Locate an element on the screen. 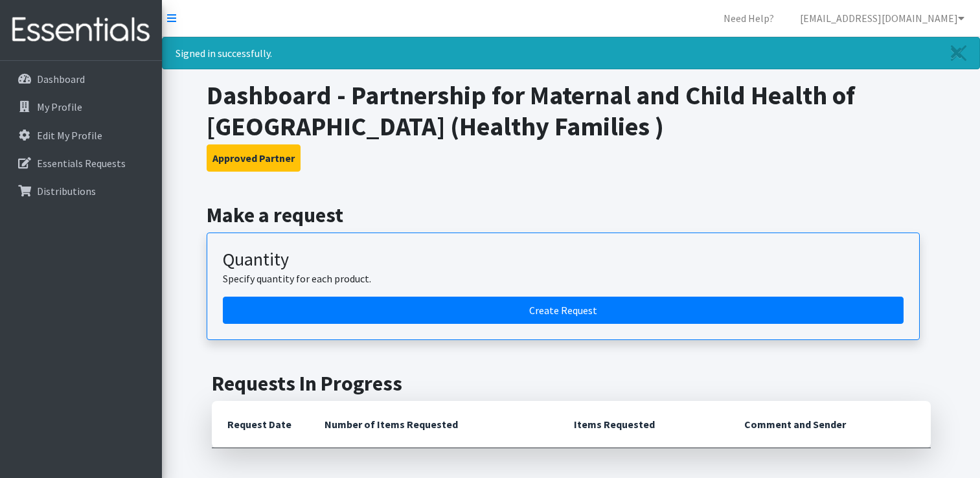  h2: Requests In Progress is located at coordinates (571, 383).